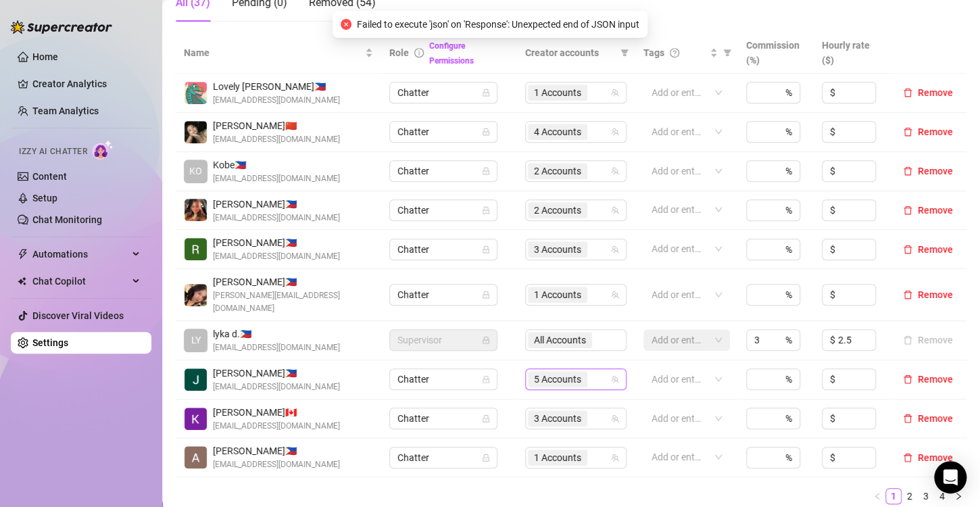 The width and height of the screenshot is (980, 507). I want to click on a: Configure Permissions, so click(452, 53).